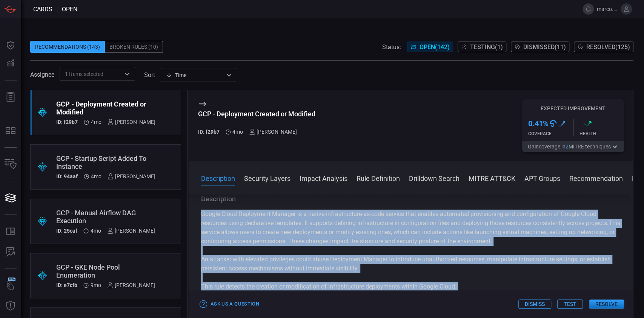 This screenshot has width=644, height=318. I want to click on span: 1 Items selected, so click(84, 74).